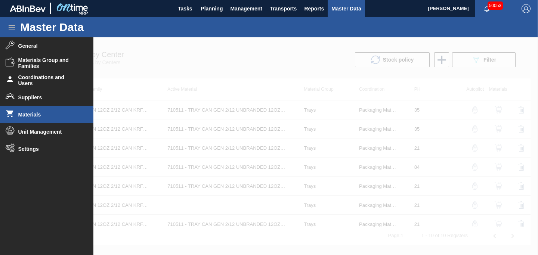  I want to click on span: 50053, so click(495, 6).